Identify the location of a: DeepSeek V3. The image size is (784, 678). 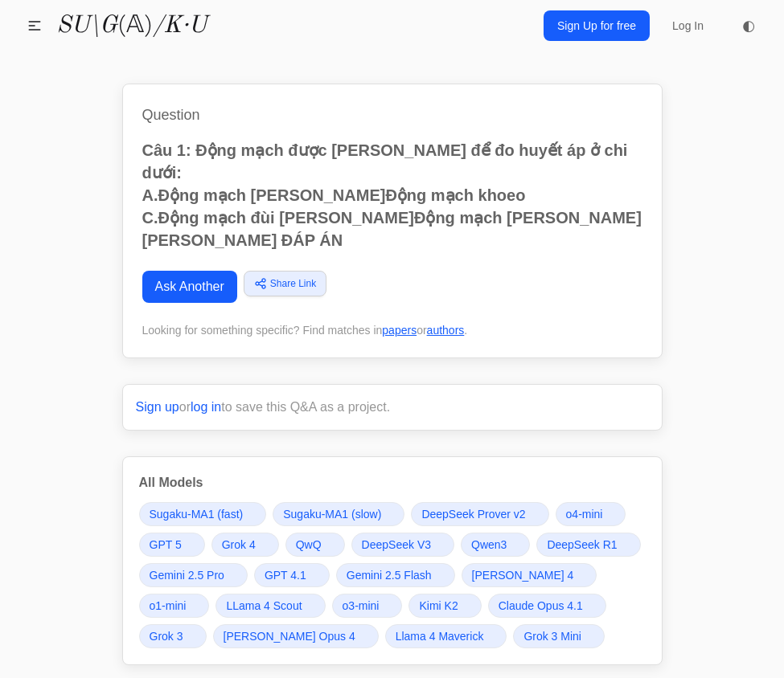
(403, 545).